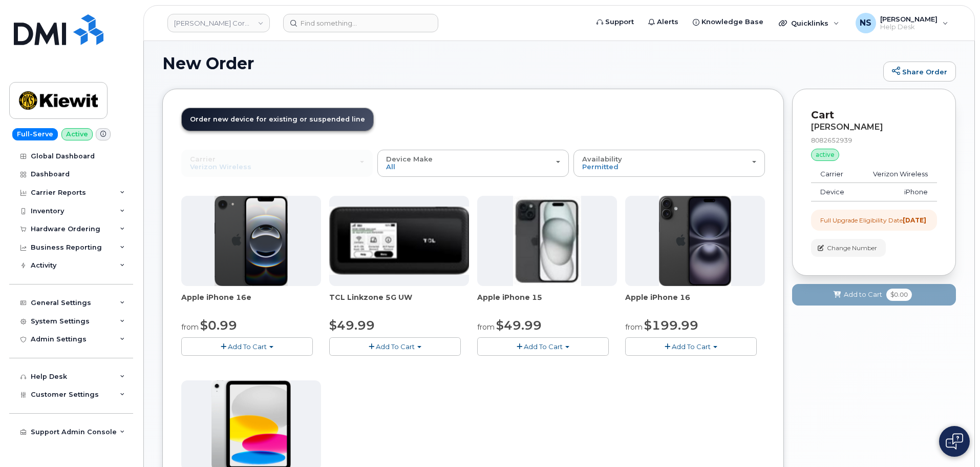 Image resolution: width=980 pixels, height=467 pixels. I want to click on div: active, so click(825, 155).